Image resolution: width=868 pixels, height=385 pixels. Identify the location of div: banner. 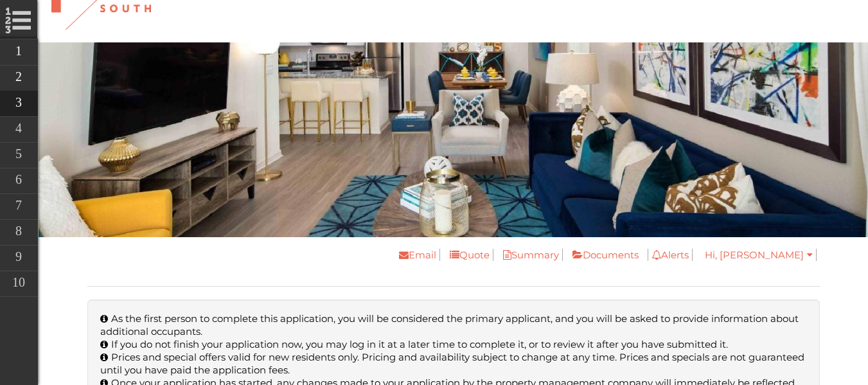
(453, 139).